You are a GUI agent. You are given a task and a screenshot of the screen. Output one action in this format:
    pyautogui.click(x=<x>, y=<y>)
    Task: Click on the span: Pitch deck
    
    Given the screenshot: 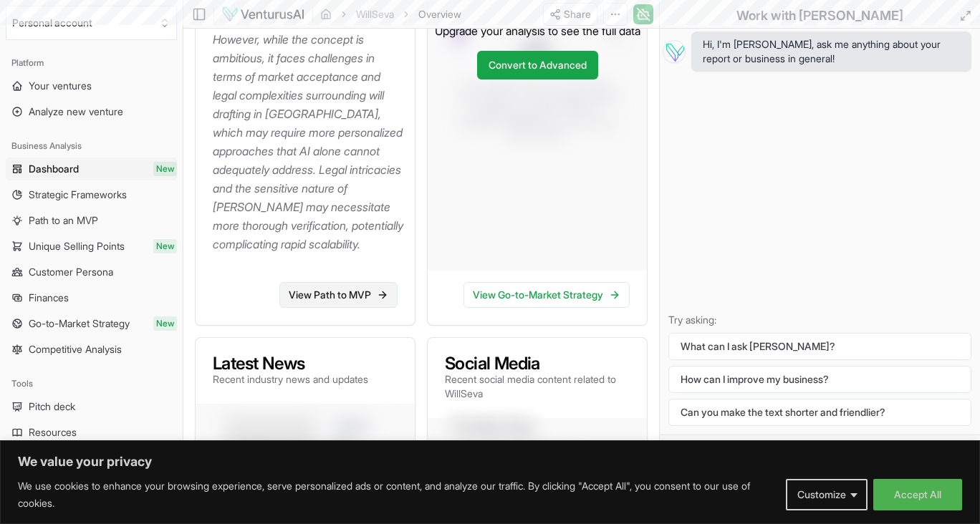 What is the action you would take?
    pyautogui.click(x=52, y=407)
    